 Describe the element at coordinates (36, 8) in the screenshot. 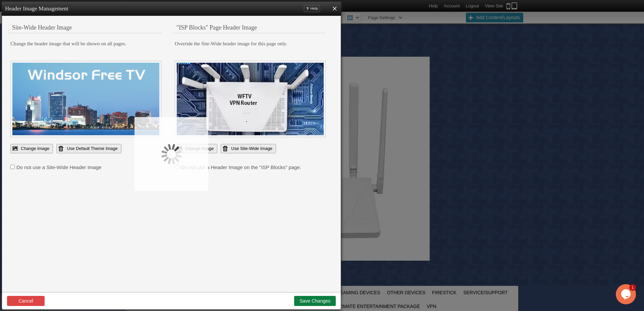

I see `h1: Header Image Management` at that location.